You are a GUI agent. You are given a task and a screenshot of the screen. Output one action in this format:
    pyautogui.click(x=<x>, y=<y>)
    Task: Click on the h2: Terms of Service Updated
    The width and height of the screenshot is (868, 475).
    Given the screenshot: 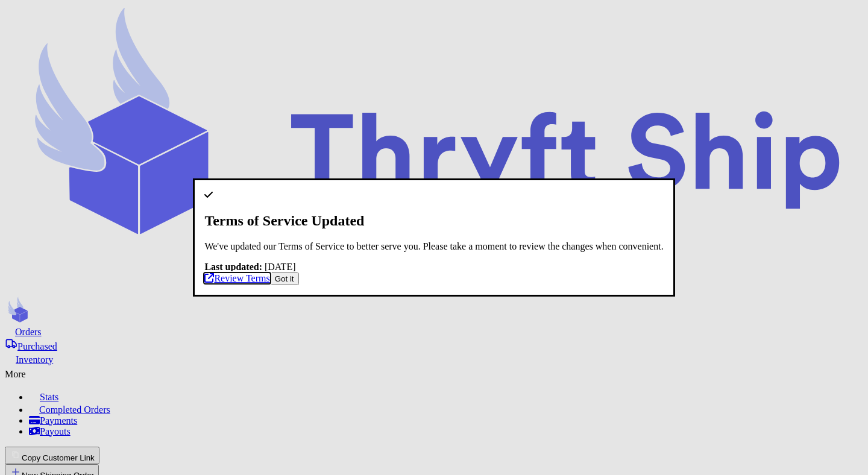 What is the action you would take?
    pyautogui.click(x=433, y=221)
    